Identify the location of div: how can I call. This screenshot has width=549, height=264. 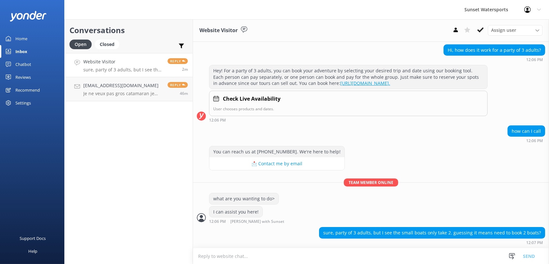
(526, 131).